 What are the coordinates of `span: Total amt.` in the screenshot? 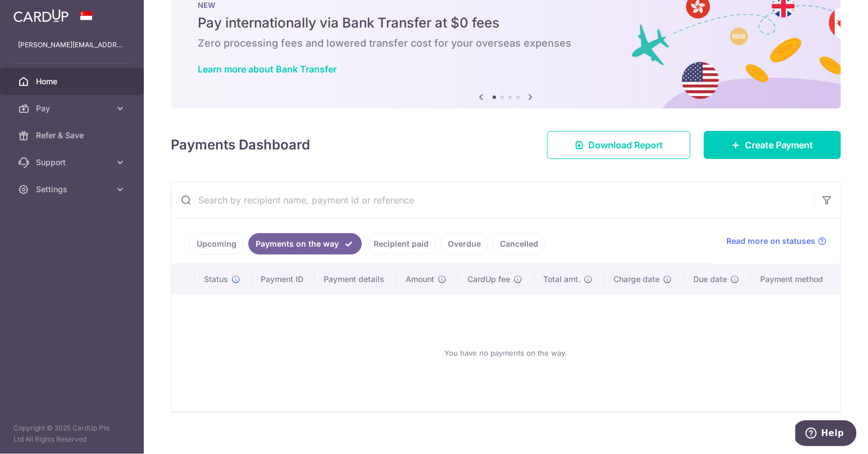 It's located at (562, 279).